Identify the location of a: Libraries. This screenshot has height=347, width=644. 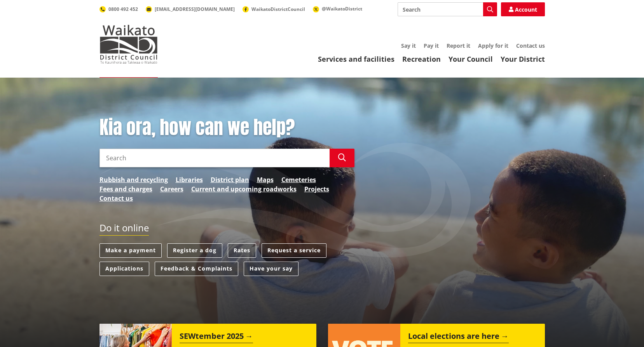
(189, 180).